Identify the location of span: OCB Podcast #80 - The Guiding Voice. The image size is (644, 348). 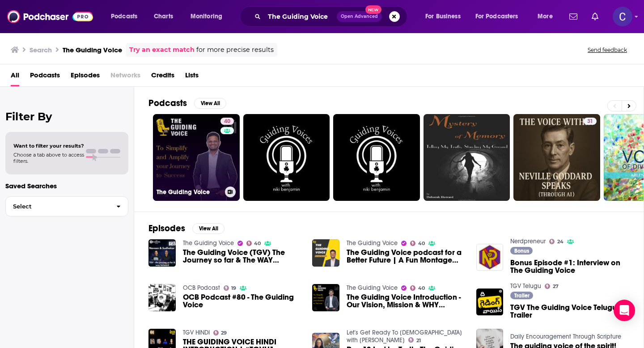
(242, 301).